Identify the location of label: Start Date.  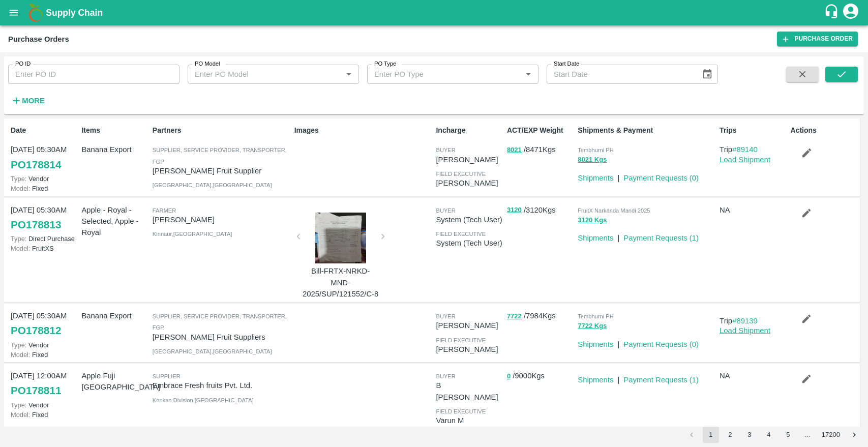
(566, 64).